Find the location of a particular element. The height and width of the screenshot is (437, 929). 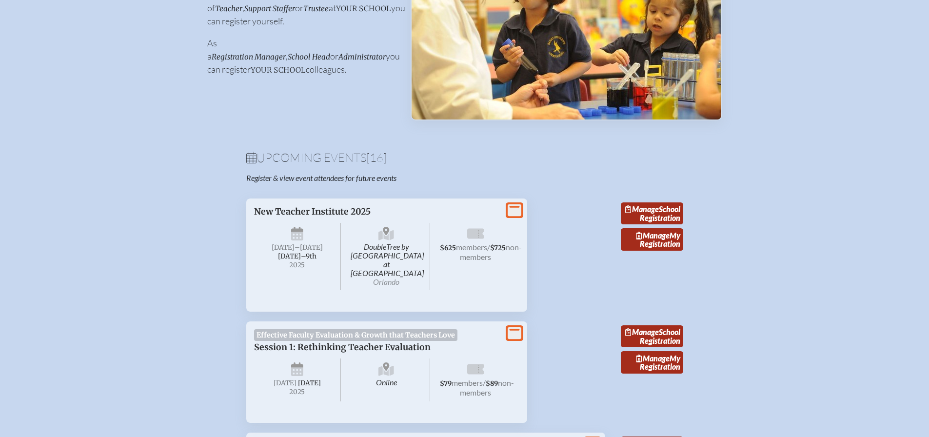

span: $79 is located at coordinates (446, 383).